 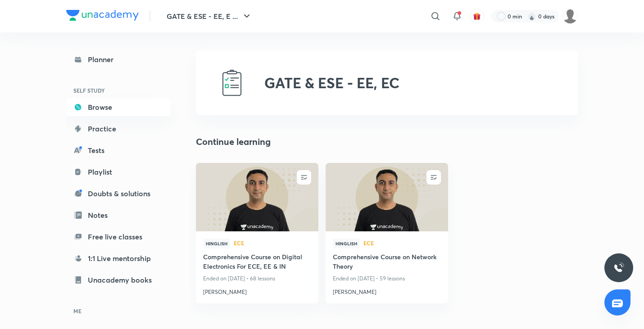 I want to click on a: Company Logo, so click(x=102, y=16).